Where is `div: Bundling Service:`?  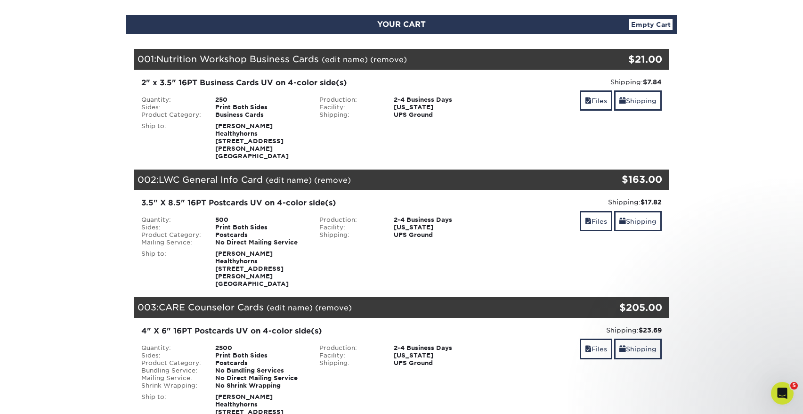
div: Bundling Service: is located at coordinates (171, 371).